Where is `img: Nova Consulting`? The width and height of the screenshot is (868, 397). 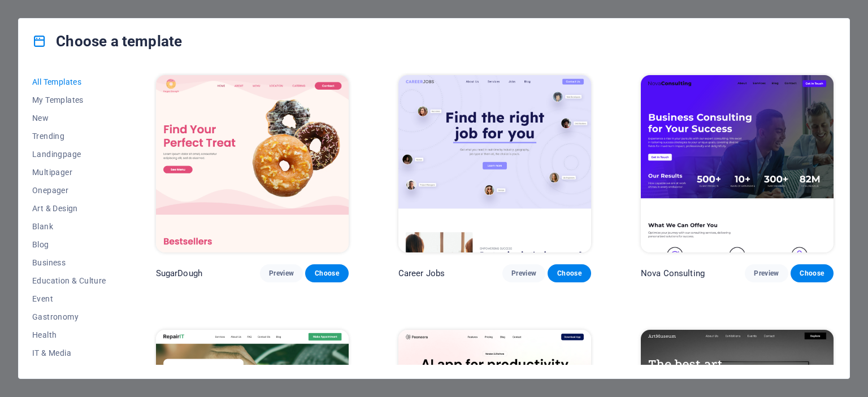 img: Nova Consulting is located at coordinates (736, 163).